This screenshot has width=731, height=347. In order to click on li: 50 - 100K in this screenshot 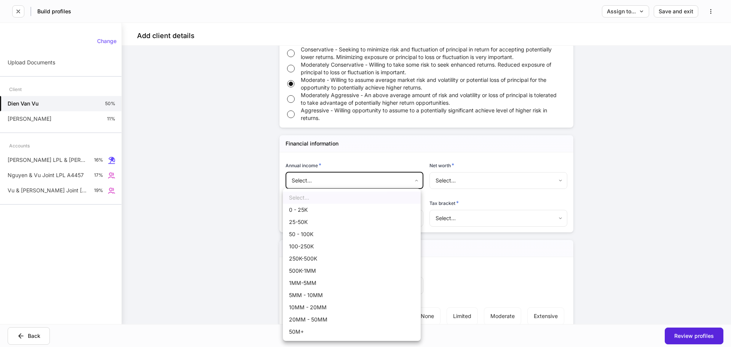, I will do `click(352, 234)`.